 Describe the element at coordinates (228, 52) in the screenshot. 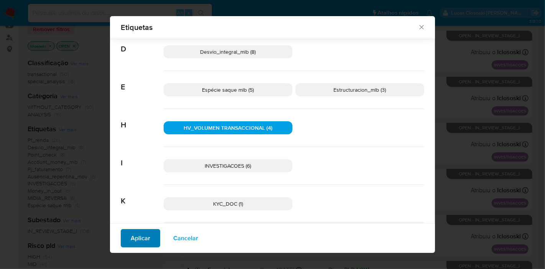

I see `span: Desvio_integral_mlb (8)` at that location.